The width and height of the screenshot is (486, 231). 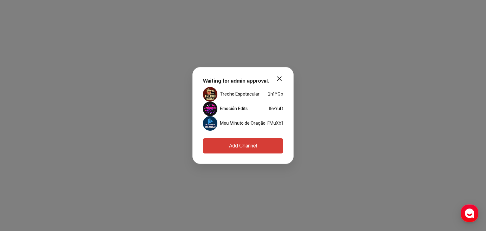 I want to click on a: Meu Minuto de Oração, so click(x=243, y=124).